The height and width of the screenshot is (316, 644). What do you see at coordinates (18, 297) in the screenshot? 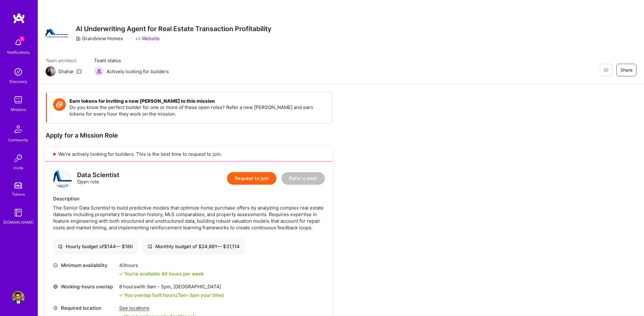
I see `a: User Avatar` at bounding box center [18, 297].